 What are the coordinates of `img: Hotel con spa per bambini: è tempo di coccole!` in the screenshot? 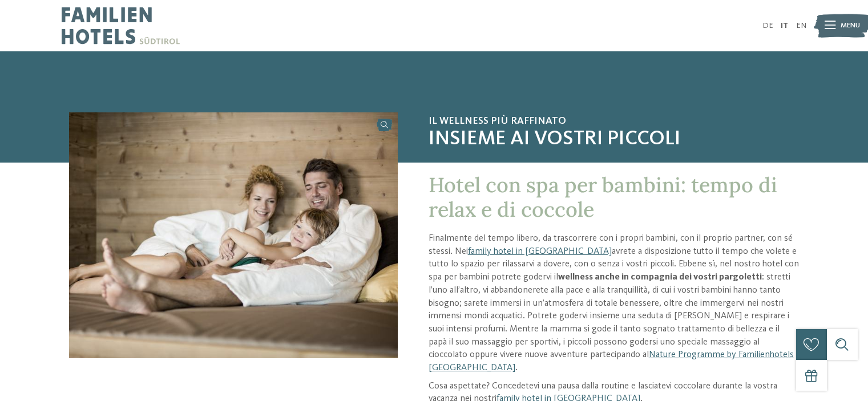 It's located at (234, 235).